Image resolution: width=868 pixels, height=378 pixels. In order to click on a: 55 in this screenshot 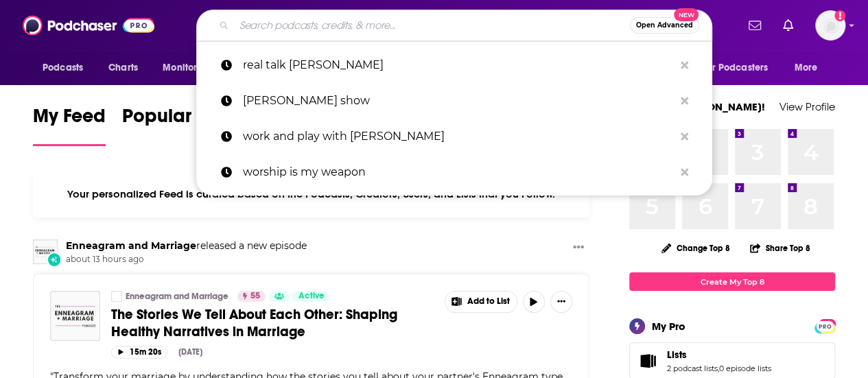, I will do `click(251, 296)`.